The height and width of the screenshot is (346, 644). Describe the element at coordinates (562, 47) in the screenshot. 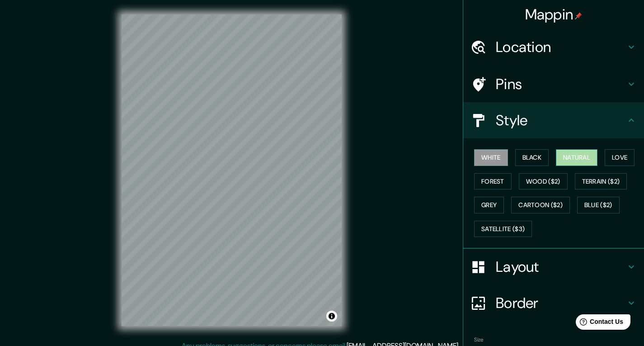

I see `h4: Location` at that location.